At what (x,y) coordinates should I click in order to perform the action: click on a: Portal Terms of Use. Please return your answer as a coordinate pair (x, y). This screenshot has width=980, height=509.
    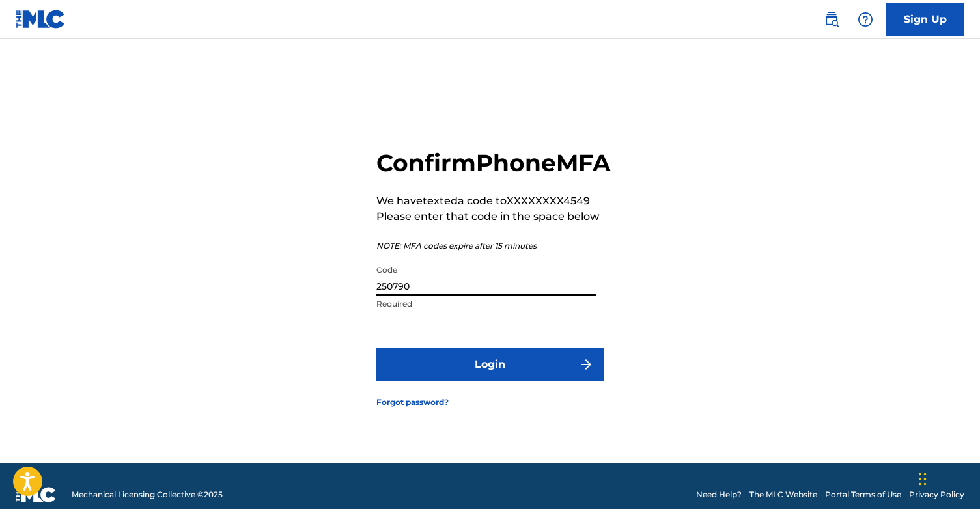
    Looking at the image, I should click on (863, 495).